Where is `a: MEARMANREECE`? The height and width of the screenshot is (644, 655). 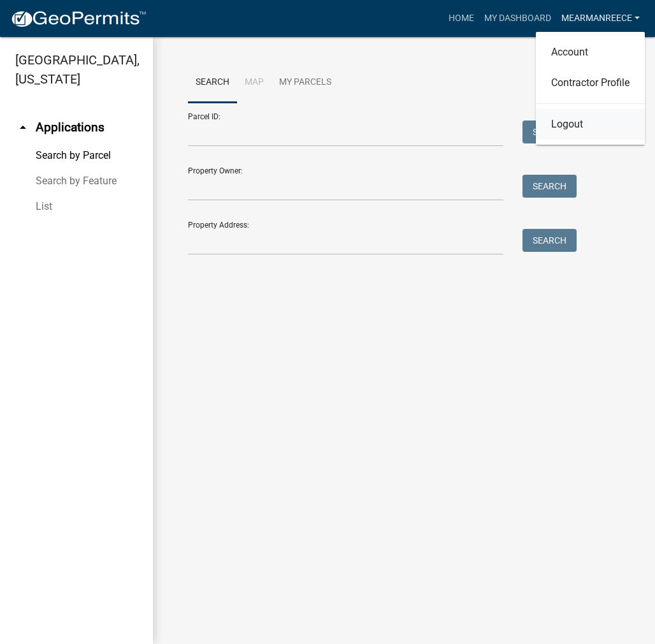 a: MEARMANREECE is located at coordinates (600, 19).